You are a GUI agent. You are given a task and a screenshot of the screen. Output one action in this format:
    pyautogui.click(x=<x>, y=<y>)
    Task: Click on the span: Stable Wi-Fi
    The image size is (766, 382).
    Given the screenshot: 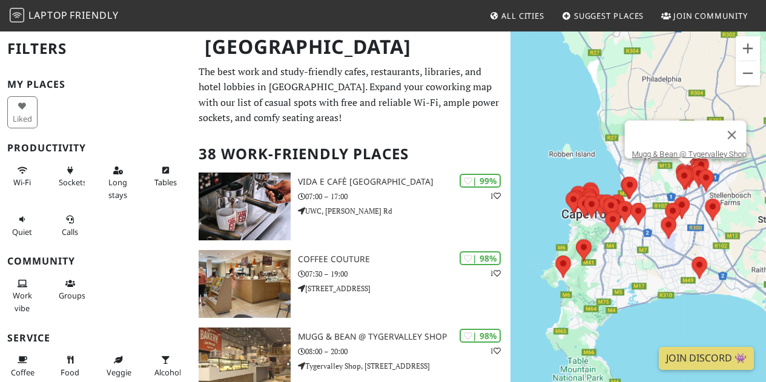 What is the action you would take?
    pyautogui.click(x=22, y=182)
    